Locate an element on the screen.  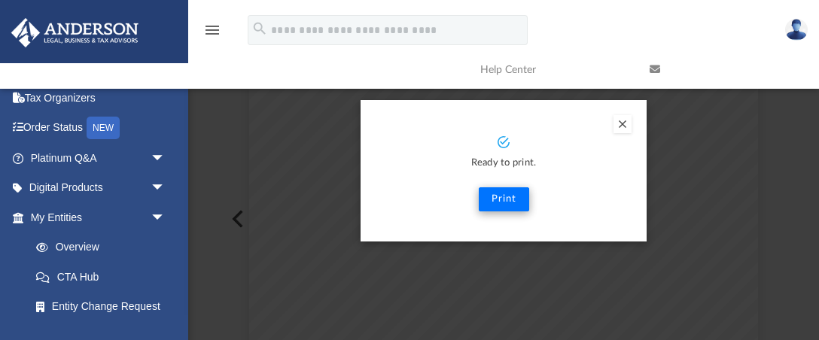
div: NEW is located at coordinates (103, 128).